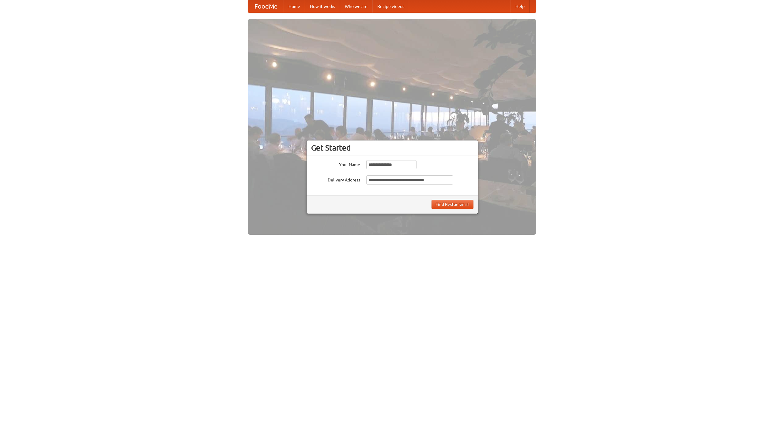  Describe the element at coordinates (322, 6) in the screenshot. I see `a: How it works` at that location.